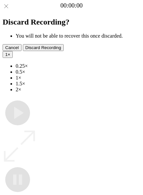  I want to click on li: You will not be able to recover this once discarded., so click(78, 36).